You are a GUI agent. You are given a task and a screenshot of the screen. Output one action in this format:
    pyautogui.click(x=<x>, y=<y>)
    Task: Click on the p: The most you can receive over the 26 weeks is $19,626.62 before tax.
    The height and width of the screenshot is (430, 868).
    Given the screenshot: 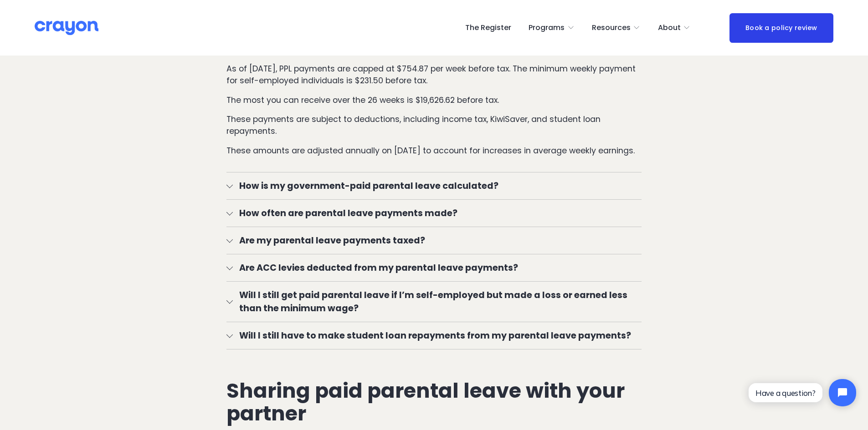 What is the action you would take?
    pyautogui.click(x=434, y=100)
    